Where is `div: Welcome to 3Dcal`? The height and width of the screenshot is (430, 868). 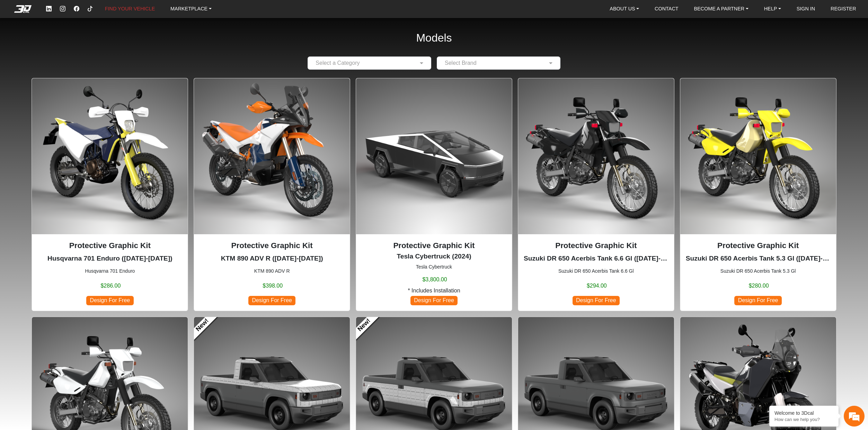 div: Welcome to 3Dcal is located at coordinates (804, 413).